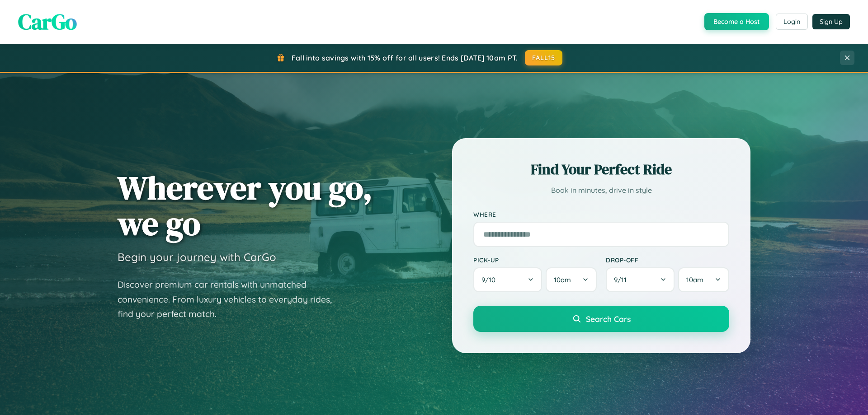 The image size is (868, 415). Describe the element at coordinates (622, 279) in the screenshot. I see `span: 9 / 11` at that location.